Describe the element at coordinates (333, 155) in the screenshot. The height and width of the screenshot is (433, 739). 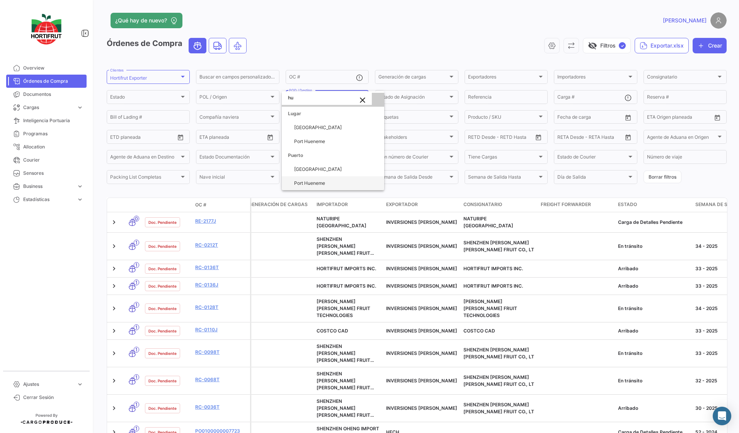
I see `span: Puerto` at that location.